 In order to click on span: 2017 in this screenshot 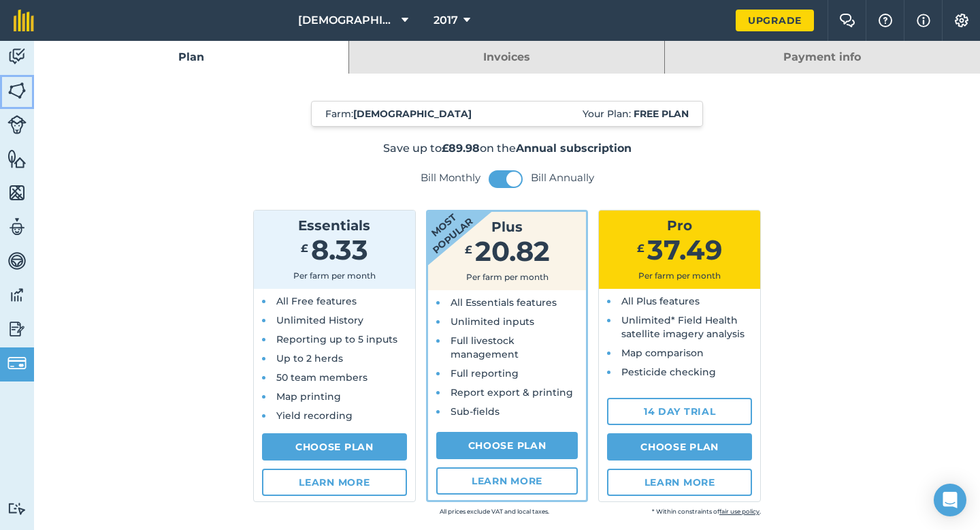, I will do `click(446, 20)`.